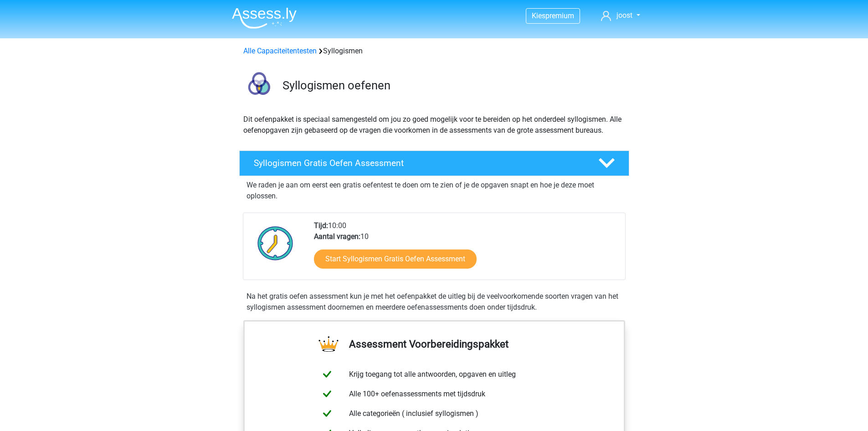 The image size is (868, 431). What do you see at coordinates (624, 15) in the screenshot?
I see `span: joost` at bounding box center [624, 15].